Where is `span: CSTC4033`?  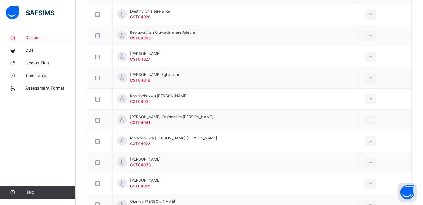 span: CSTC4033 is located at coordinates (141, 165).